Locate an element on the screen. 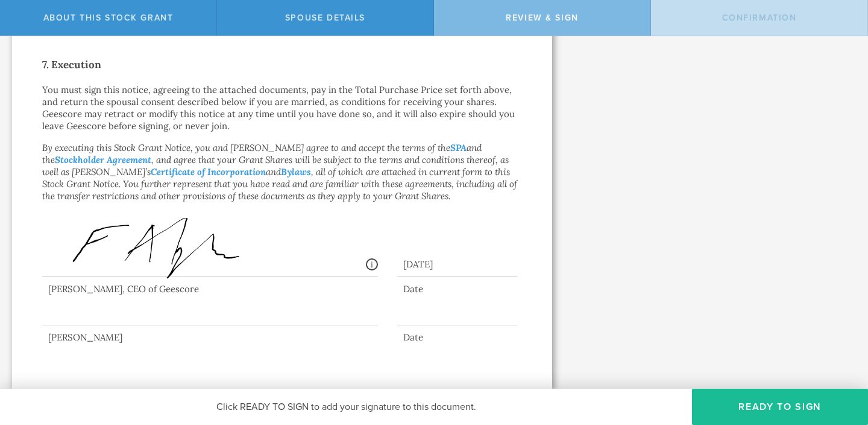  p: You must sign this notice, agreeing to the attached documents, pay in the Total Purchase Price se... is located at coordinates (282, 108).